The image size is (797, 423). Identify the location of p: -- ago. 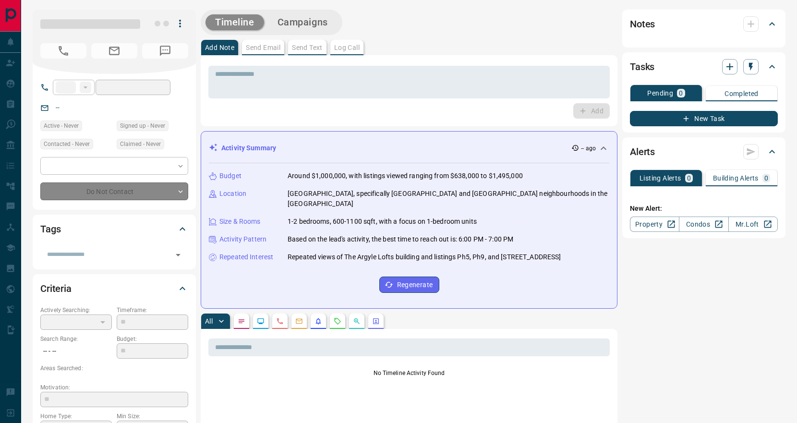
(588, 148).